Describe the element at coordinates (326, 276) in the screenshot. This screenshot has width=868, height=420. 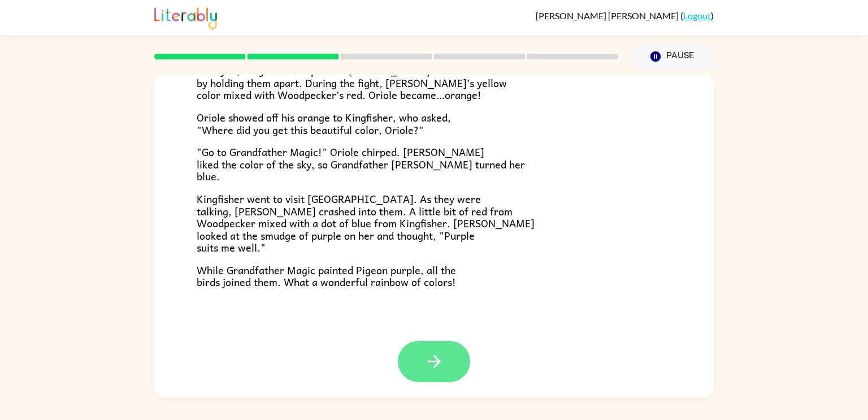
I see `span: While Grandfather Magic painted Pigeon purple, all the birds joined them. What a wonderful rainbo...` at that location.